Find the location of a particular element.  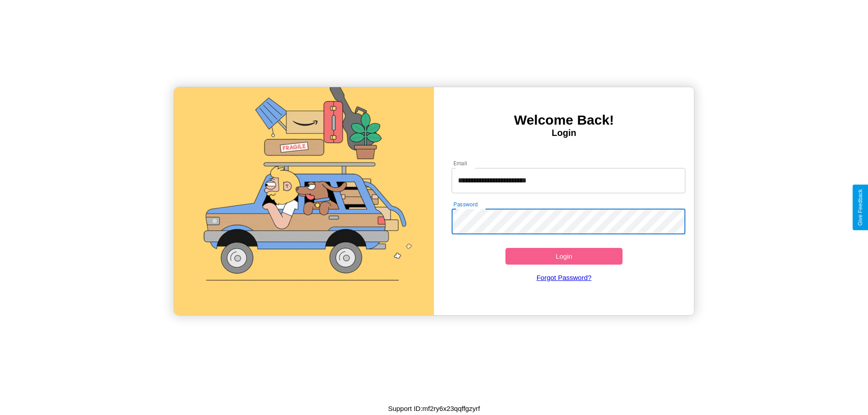

a: Forgot Password? is located at coordinates (564, 278).